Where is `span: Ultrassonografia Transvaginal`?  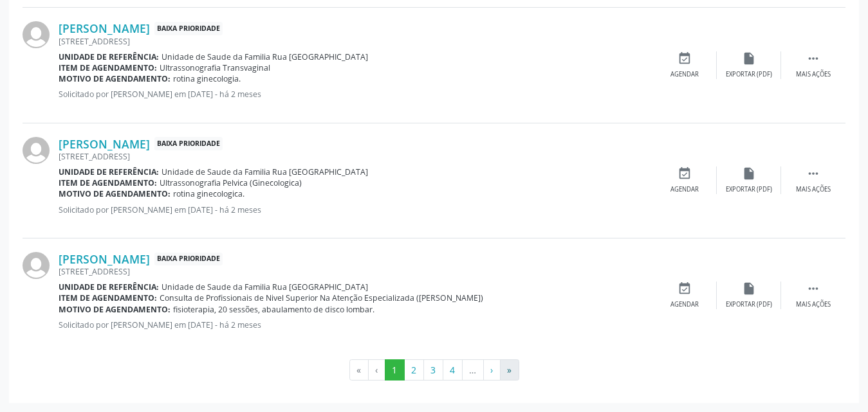 span: Ultrassonografia Transvaginal is located at coordinates (215, 68).